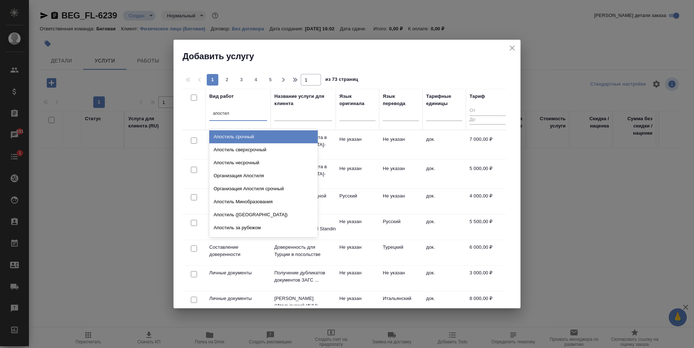  I want to click on div: Апостиль несрочный, so click(263, 163).